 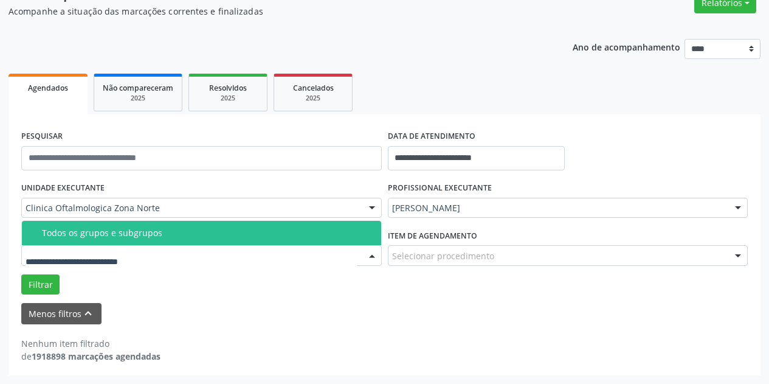 I want to click on div: Nenhum item filtrado, so click(x=91, y=343).